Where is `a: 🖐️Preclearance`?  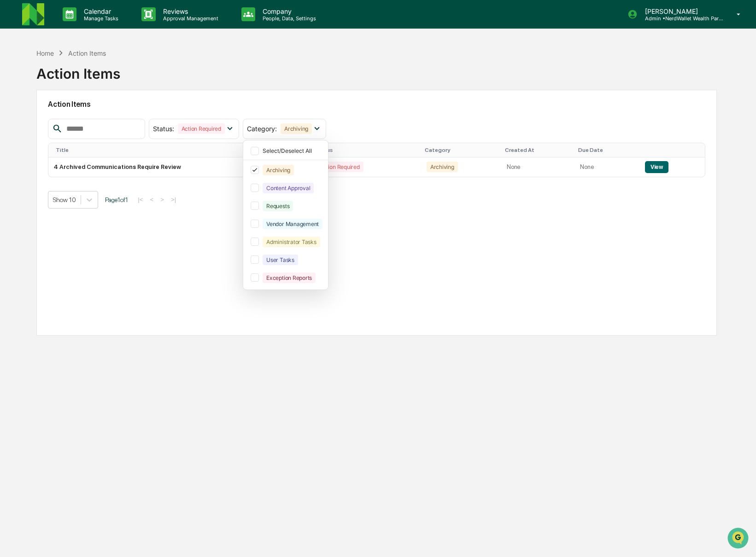 a: 🖐️Preclearance is located at coordinates (34, 120).